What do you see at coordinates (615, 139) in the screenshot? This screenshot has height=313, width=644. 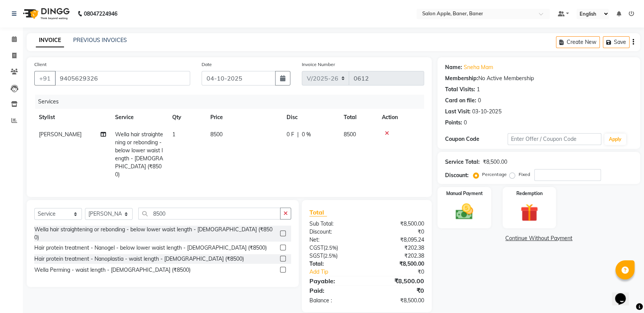 I see `button: Apply` at bounding box center [615, 139].